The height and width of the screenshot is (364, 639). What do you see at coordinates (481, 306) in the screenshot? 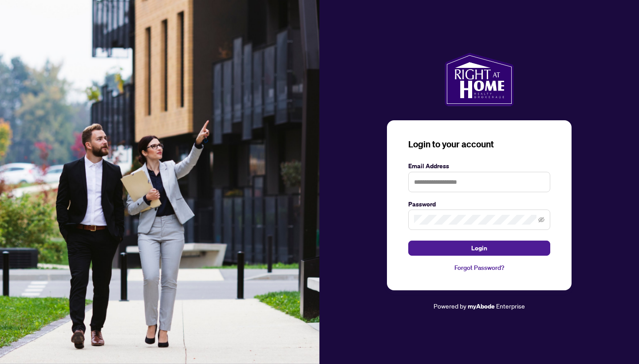
I see `a: myAbode` at bounding box center [481, 306].